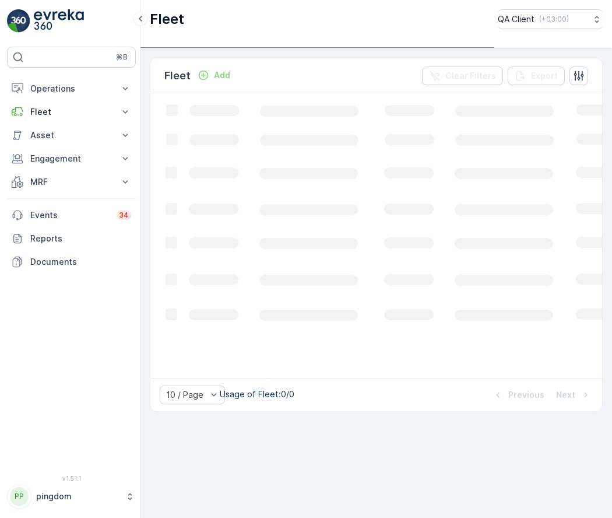 The image size is (612, 518). Describe the element at coordinates (78, 496) in the screenshot. I see `p: pingdom` at that location.